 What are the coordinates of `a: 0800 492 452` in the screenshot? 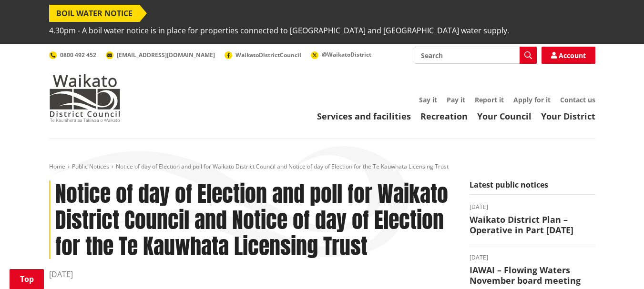 It's located at (72, 55).